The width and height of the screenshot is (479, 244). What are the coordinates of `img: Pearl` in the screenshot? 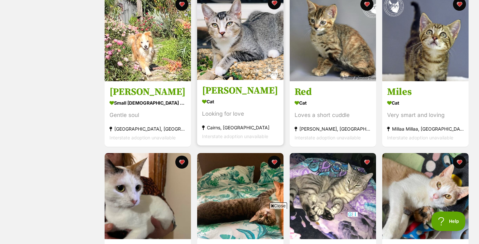 It's located at (425, 196).